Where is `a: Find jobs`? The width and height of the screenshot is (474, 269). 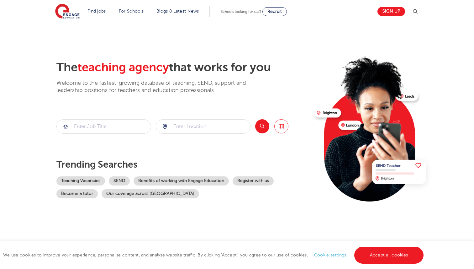 a: Find jobs is located at coordinates (97, 11).